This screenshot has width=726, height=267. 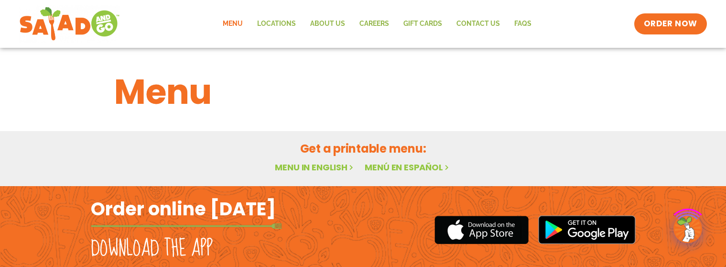 What do you see at coordinates (363, 92) in the screenshot?
I see `h1: Menu` at bounding box center [363, 92].